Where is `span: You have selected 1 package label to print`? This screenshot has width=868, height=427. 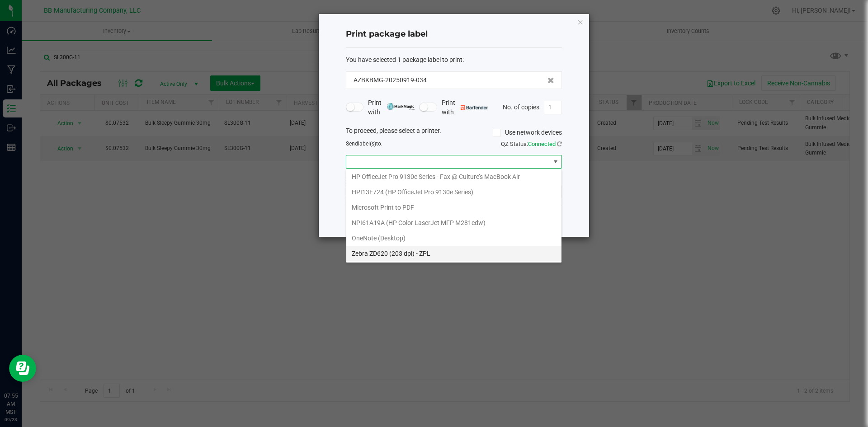 span: You have selected 1 package label to print is located at coordinates (404, 59).